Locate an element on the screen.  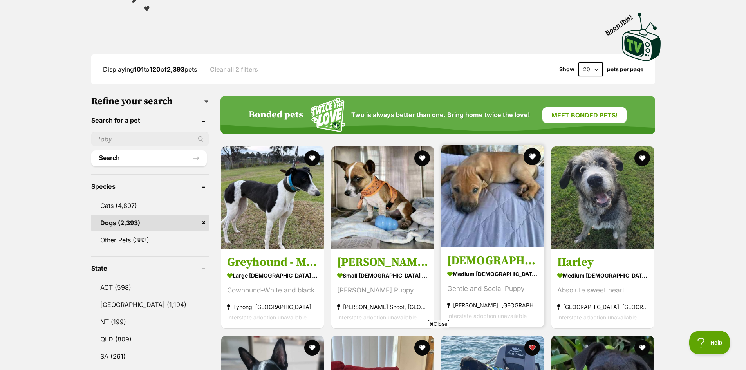
button: Search is located at coordinates (149, 158).